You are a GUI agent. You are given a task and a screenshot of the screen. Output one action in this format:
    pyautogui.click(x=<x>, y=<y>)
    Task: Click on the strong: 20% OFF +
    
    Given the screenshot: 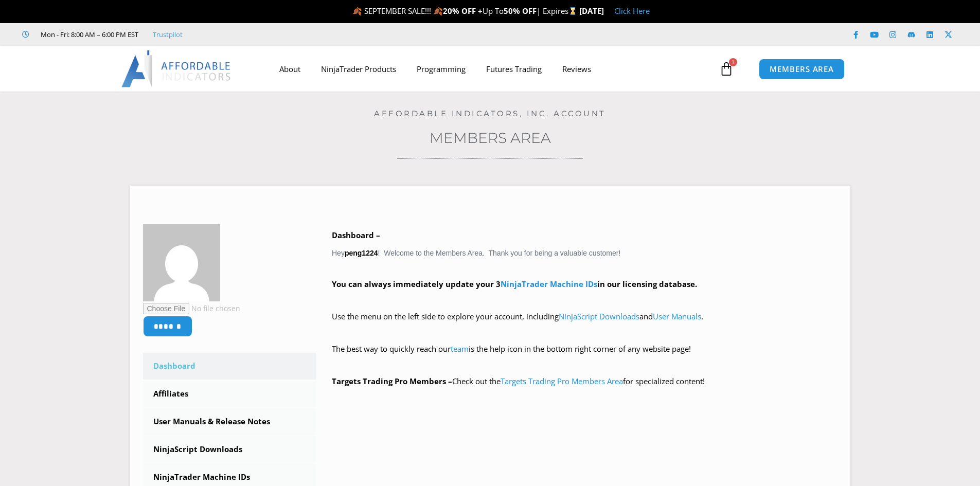 What is the action you would take?
    pyautogui.click(x=463, y=11)
    